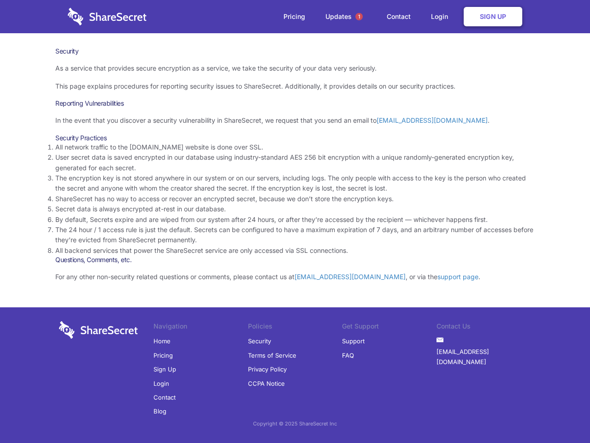  I want to click on a: Terms of Service, so click(272, 355).